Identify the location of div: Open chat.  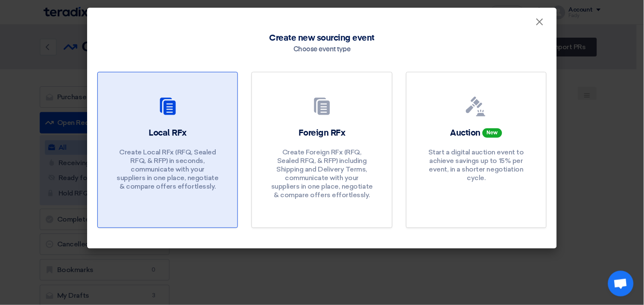
(621, 284).